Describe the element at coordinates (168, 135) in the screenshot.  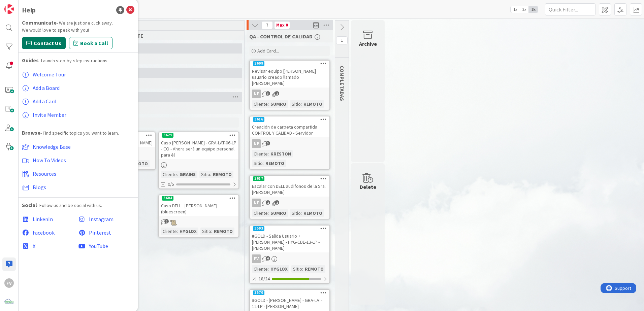
I see `div: 3629` at that location.